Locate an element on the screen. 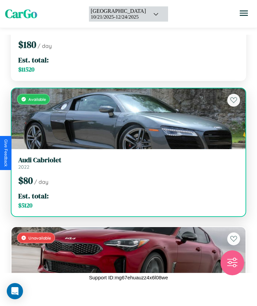 This screenshot has width=257, height=306. span: $ 80 is located at coordinates (25, 181).